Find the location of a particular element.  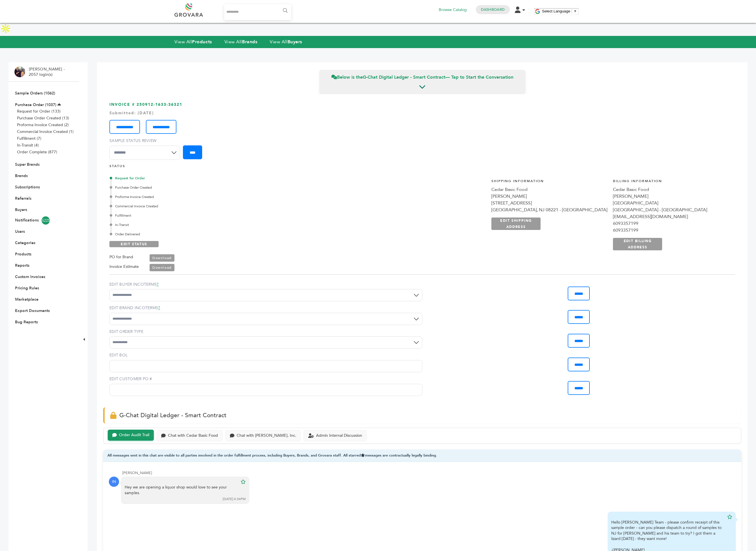

a: Bug Reports is located at coordinates (26, 322).